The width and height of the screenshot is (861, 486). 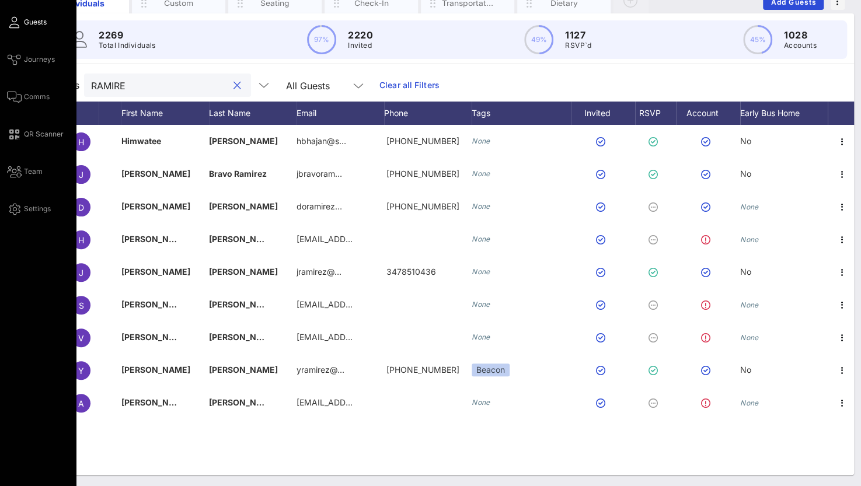 What do you see at coordinates (319, 272) in the screenshot?
I see `p: jramirez@…` at bounding box center [319, 272].